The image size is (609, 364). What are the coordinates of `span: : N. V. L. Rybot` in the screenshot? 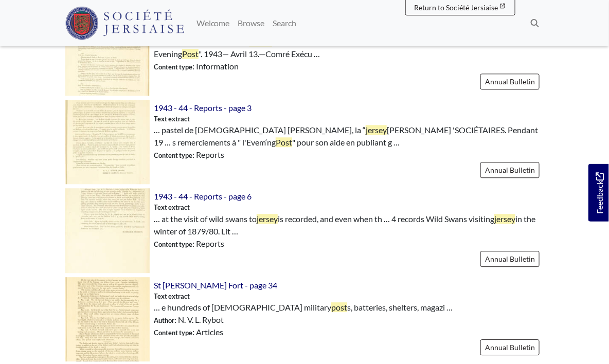 It's located at (189, 319).